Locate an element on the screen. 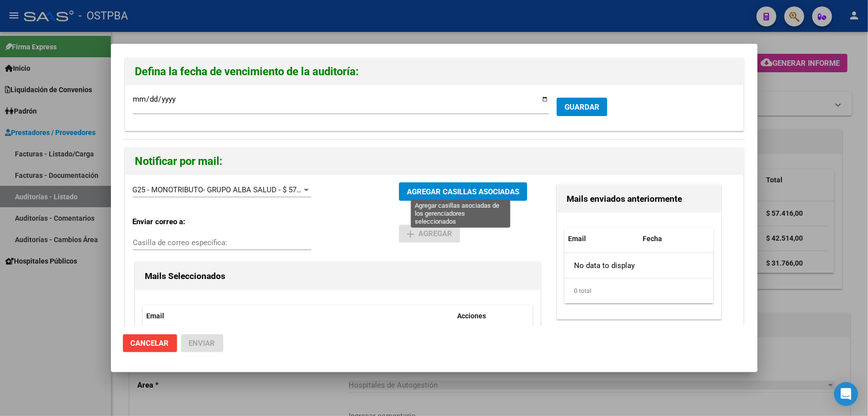 The height and width of the screenshot is (416, 868). span: GUARDAR is located at coordinates (582, 107).